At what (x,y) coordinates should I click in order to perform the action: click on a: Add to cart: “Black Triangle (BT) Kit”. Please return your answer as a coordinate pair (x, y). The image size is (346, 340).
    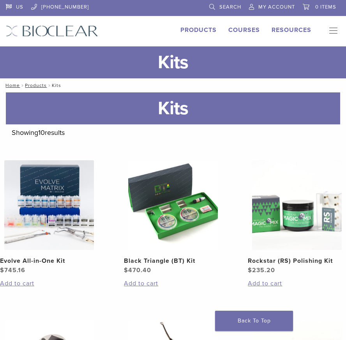
    Looking at the image, I should click on (173, 283).